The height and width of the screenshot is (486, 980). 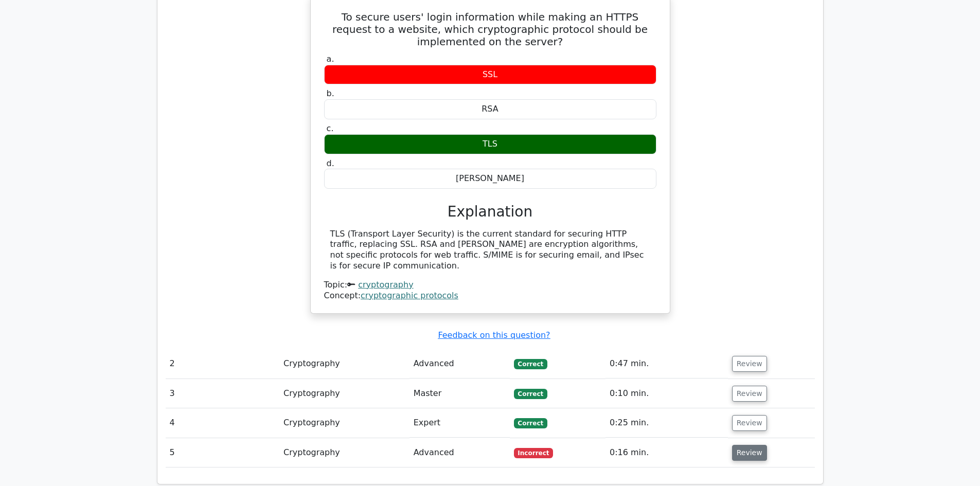 I want to click on span: Incorrect, so click(x=533, y=453).